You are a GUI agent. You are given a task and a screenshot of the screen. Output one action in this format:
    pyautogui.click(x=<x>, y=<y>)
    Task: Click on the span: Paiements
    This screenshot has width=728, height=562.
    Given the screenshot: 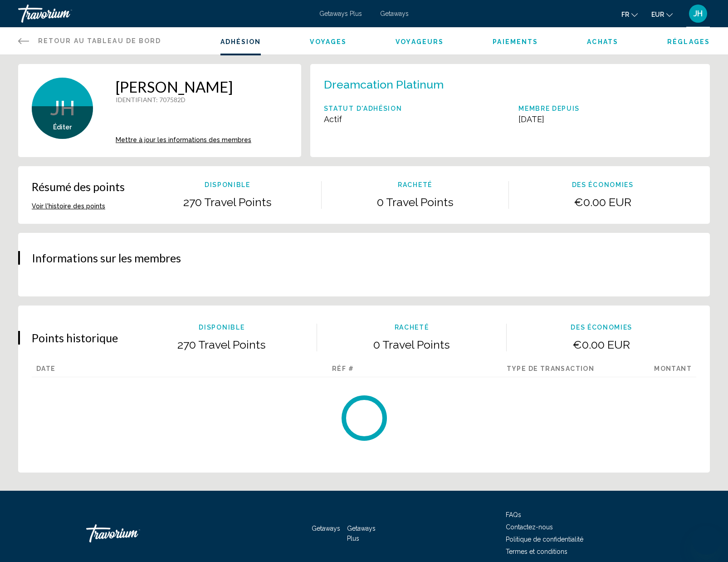 What is the action you would take?
    pyautogui.click(x=515, y=42)
    